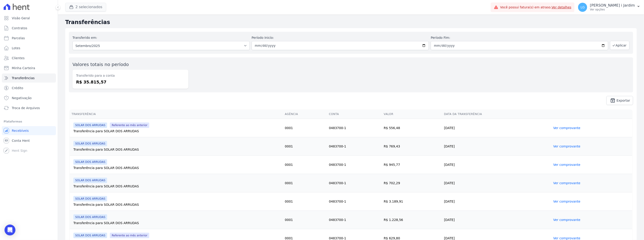  Describe the element at coordinates (23, 78) in the screenshot. I see `span: Transferências` at that location.